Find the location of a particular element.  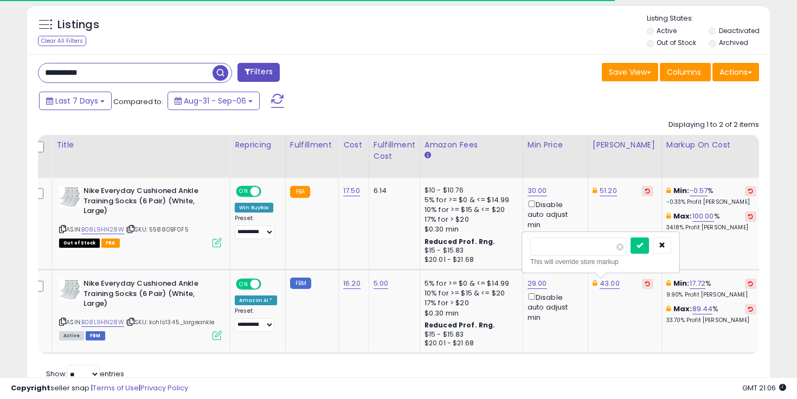

span: Show: entries is located at coordinates (85, 374).